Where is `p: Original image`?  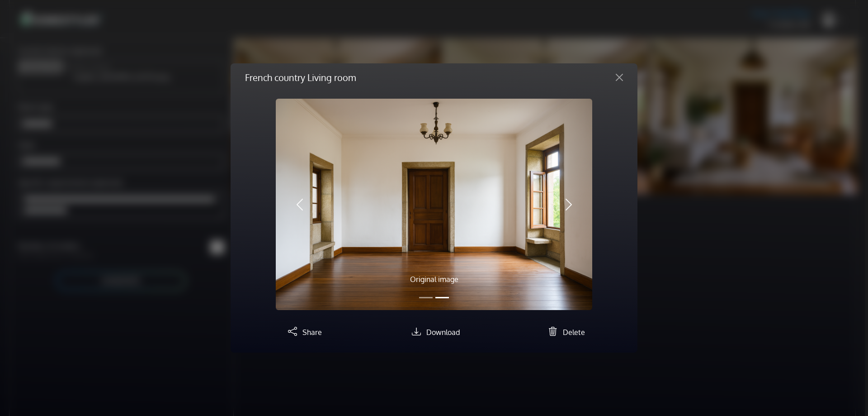 p: Original image is located at coordinates (434, 279).